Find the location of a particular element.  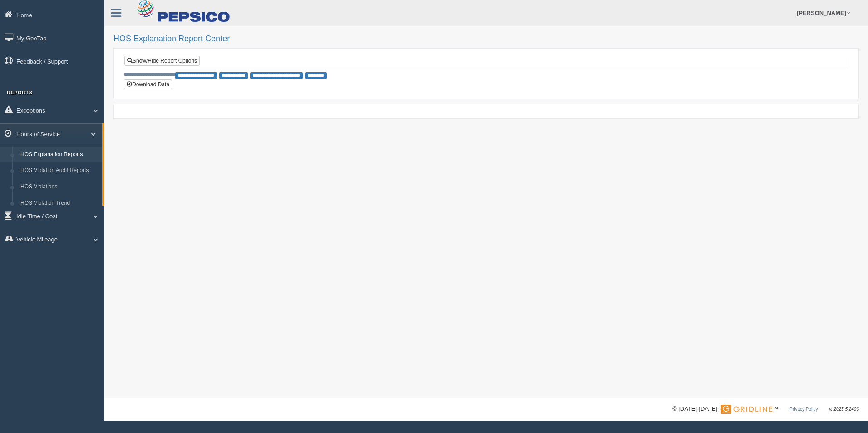

a: HOS Violations is located at coordinates (59, 187).